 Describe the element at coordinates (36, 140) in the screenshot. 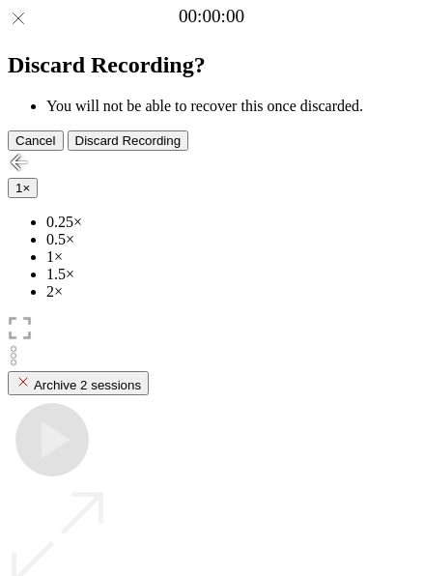

I see `button: Cancel` at that location.